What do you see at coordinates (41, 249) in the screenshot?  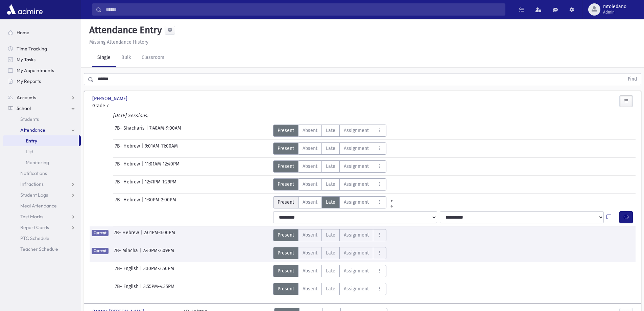 I see `a: Teacher Schedule` at bounding box center [41, 249].